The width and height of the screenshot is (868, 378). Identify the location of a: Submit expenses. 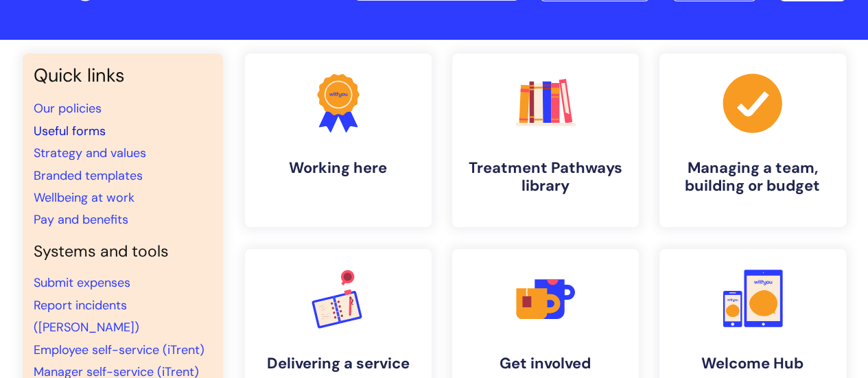
(82, 283).